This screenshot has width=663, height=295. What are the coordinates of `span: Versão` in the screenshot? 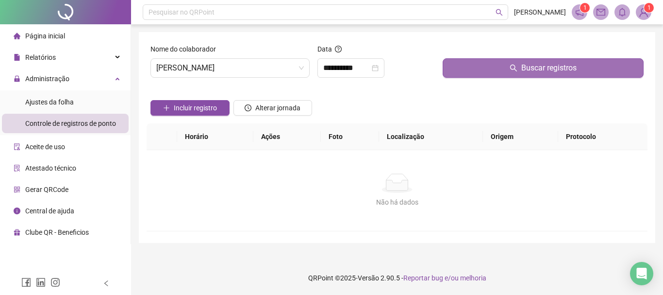 It's located at (368, 278).